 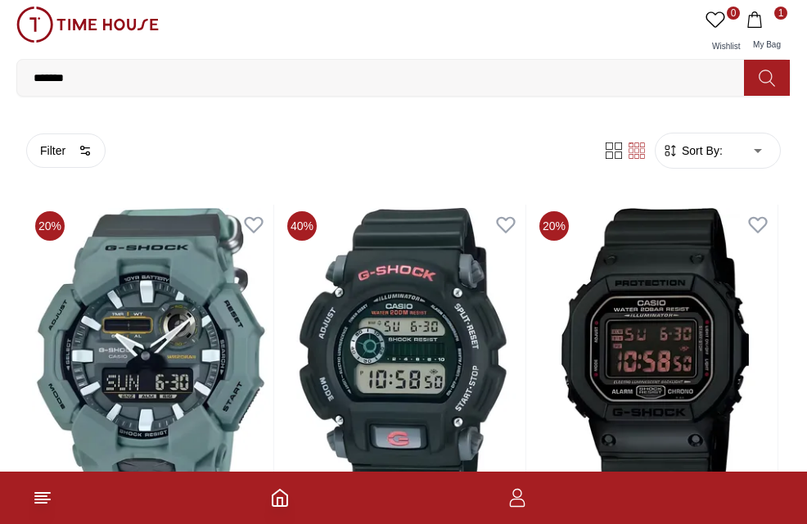 What do you see at coordinates (767, 33) in the screenshot?
I see `button: 1My Bag` at bounding box center [767, 33].